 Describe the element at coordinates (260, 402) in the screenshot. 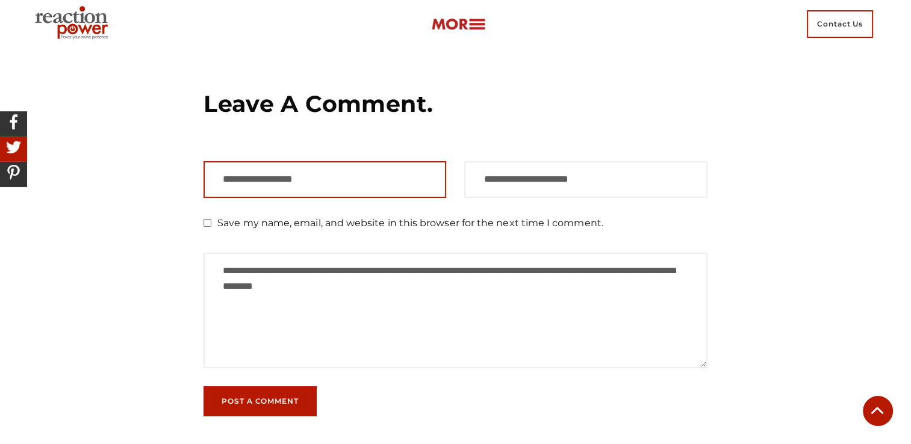

I see `span: Post a Comment` at that location.